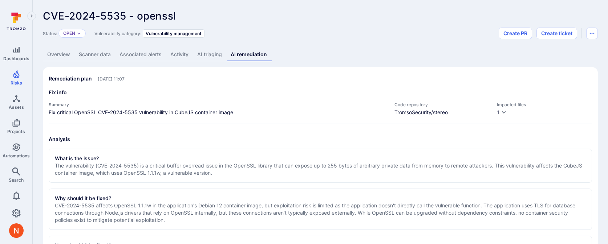 The width and height of the screenshot is (608, 244). What do you see at coordinates (95, 54) in the screenshot?
I see `a: Scanner data` at bounding box center [95, 54].